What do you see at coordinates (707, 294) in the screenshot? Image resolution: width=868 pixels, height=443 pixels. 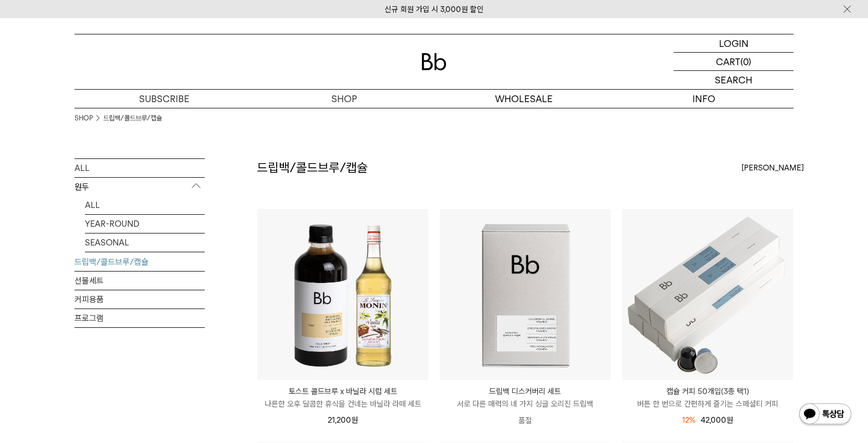 I see `a: 캡슐 커피 50개입(3종 택1)` at bounding box center [707, 294].